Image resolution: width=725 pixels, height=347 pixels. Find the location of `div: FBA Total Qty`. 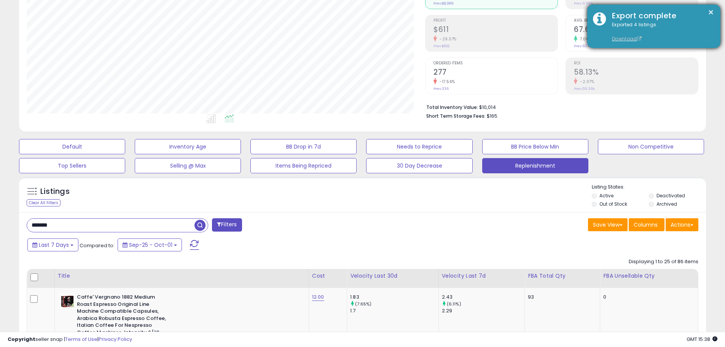

div: FBA Total Qty is located at coordinates (562, 275).